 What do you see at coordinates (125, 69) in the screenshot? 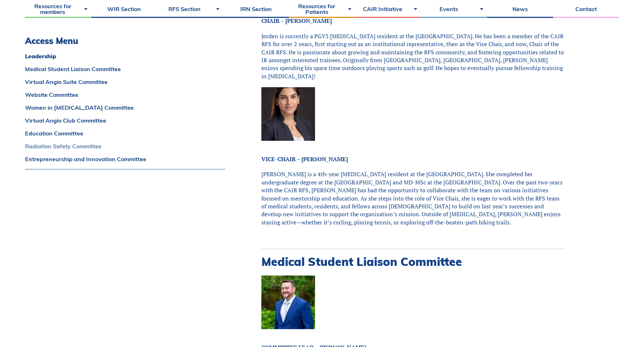
I see `a: Medical Student Liaison Committee` at bounding box center [125, 69].